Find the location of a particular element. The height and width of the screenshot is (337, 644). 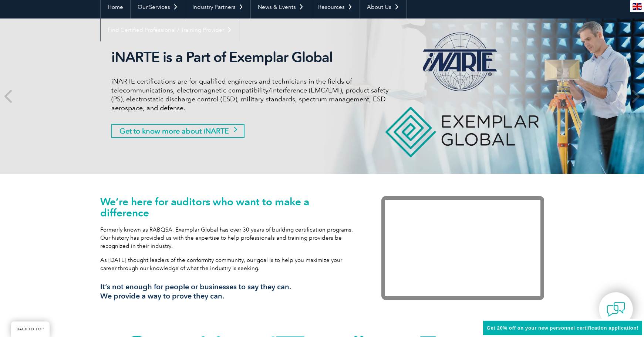

p: Formerly known as RABQSA, Exemplar Global has over 30 years of building certification programs. O... is located at coordinates (230, 238).